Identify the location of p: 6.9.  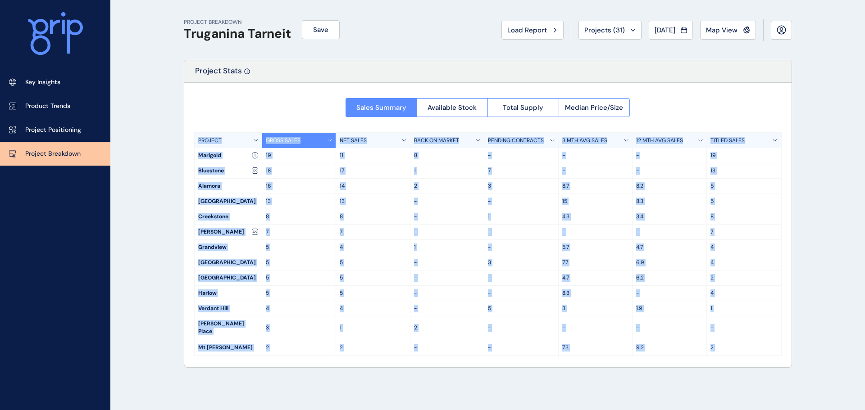
(669, 263).